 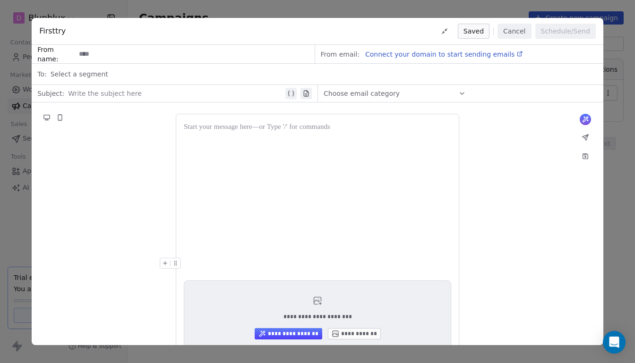 What do you see at coordinates (52, 31) in the screenshot?
I see `span: Firsttry` at bounding box center [52, 31].